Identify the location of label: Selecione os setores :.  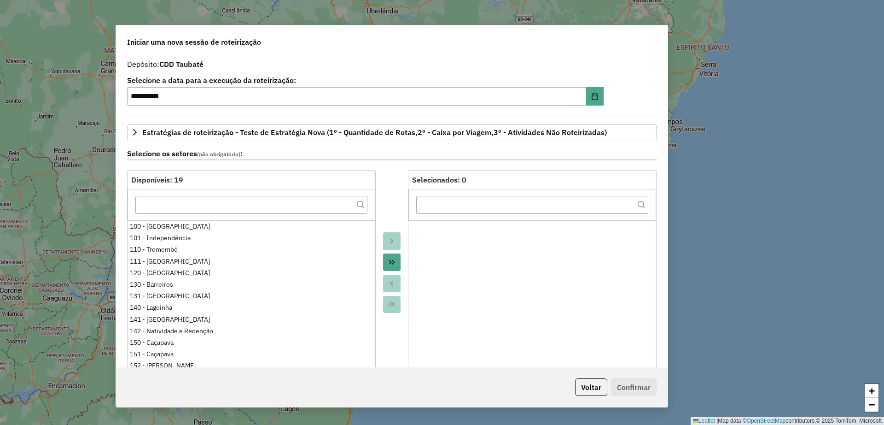
(392, 154).